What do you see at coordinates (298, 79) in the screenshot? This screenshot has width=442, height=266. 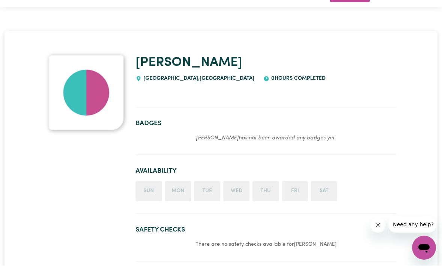 I see `span: 0 hours completed` at bounding box center [298, 79].